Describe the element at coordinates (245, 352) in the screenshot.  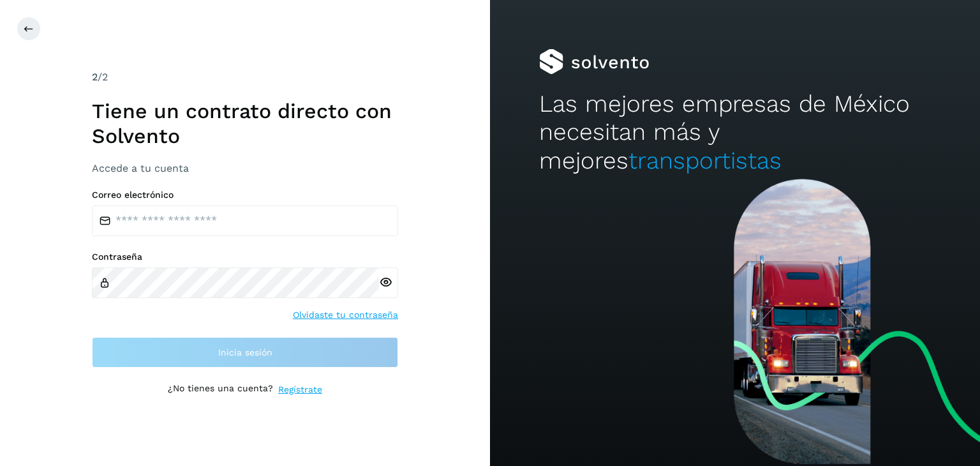
I see `button: Inicia sesión` at that location.